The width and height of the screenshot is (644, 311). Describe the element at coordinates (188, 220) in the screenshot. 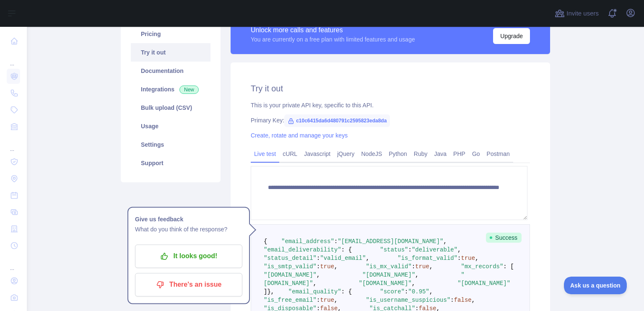

I see `h1: Give us feedback` at that location.